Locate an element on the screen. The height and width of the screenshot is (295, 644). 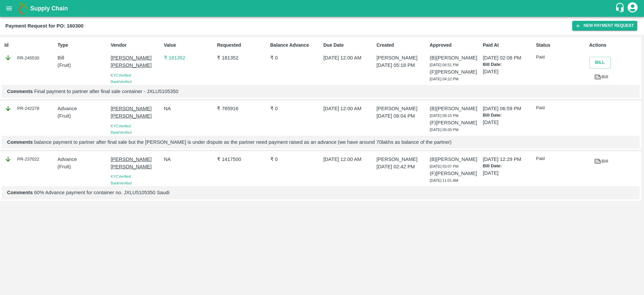
div: account of current user is located at coordinates (632, 9).